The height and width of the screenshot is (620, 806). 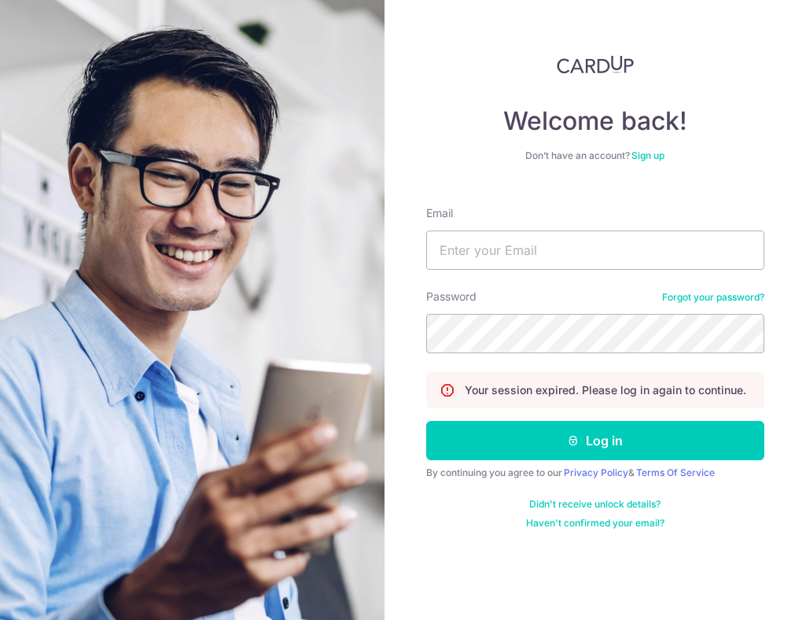 What do you see at coordinates (452, 297) in the screenshot?
I see `label: Password` at bounding box center [452, 297].